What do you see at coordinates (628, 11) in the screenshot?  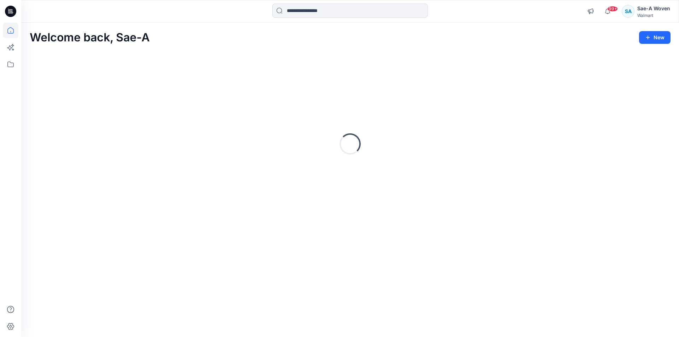 I see `div: SA` at bounding box center [628, 11].